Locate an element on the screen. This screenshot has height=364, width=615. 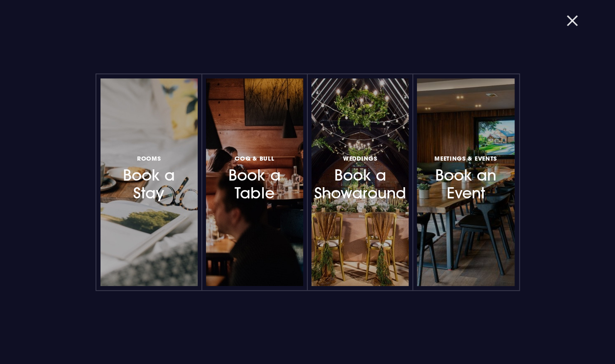
a: WeddingsBook a Showaround is located at coordinates (360, 182).